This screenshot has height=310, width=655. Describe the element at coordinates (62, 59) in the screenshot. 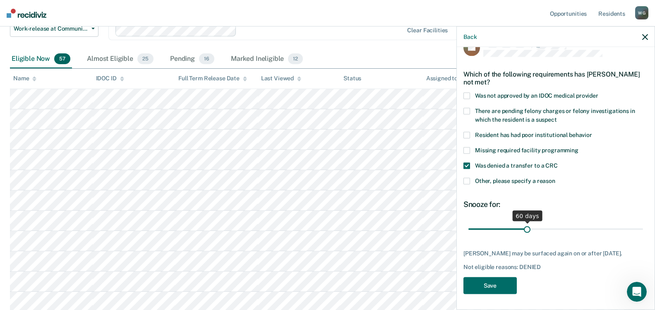

I see `span: 57` at that location.